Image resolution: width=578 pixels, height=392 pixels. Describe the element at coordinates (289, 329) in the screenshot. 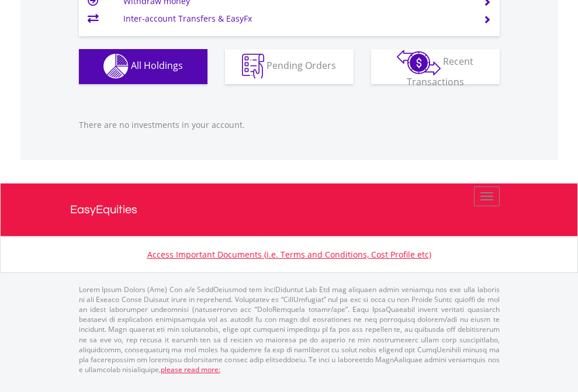

I see `p: Lorem Ipsum Dolors (Ame) Con a/e SeddOeiusmod tem InciDiduntut Lab Etd mag aliquaen admin veniamq...` at that location.